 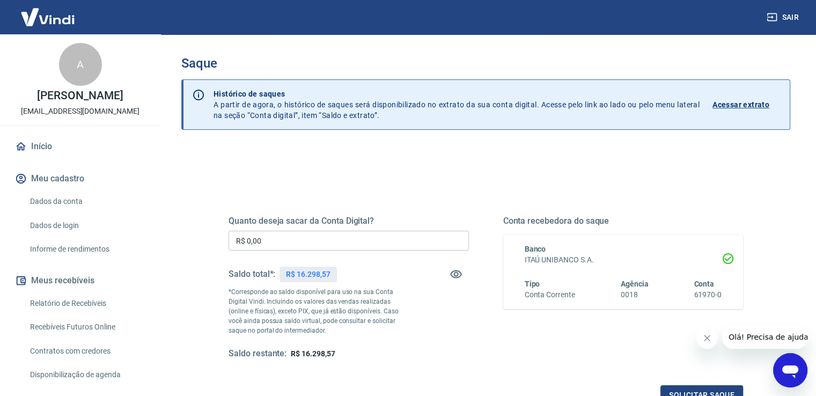 What do you see at coordinates (635, 295) in the screenshot?
I see `h6: 0018` at bounding box center [635, 295].